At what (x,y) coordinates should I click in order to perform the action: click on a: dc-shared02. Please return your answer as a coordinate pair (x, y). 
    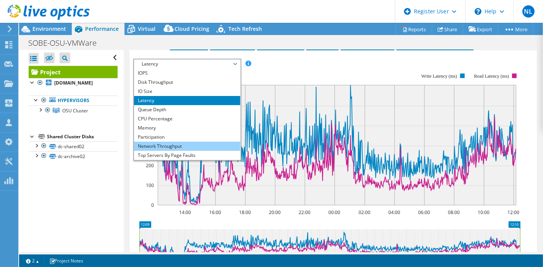
    Looking at the image, I should click on (73, 147).